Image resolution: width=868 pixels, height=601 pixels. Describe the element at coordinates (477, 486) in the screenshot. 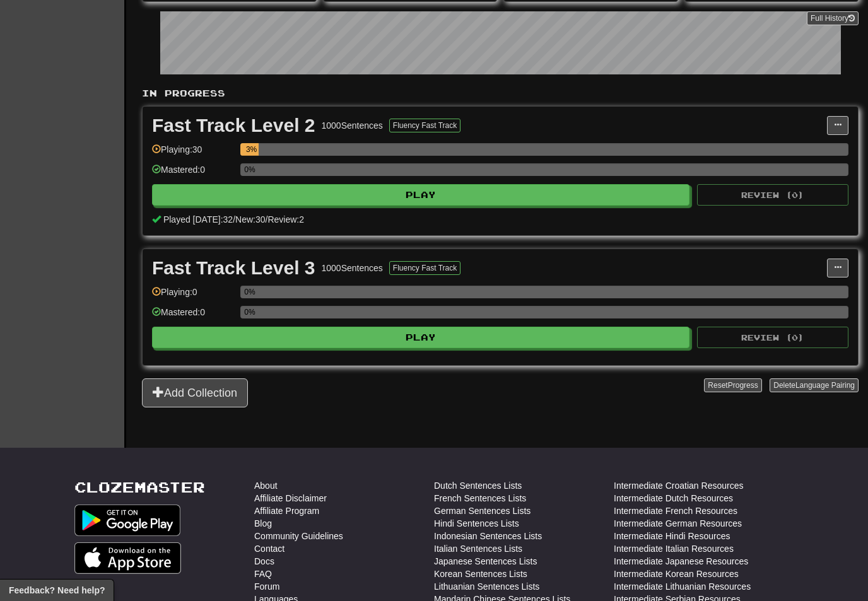

I see `a: Dutch Sentences Lists` at that location.